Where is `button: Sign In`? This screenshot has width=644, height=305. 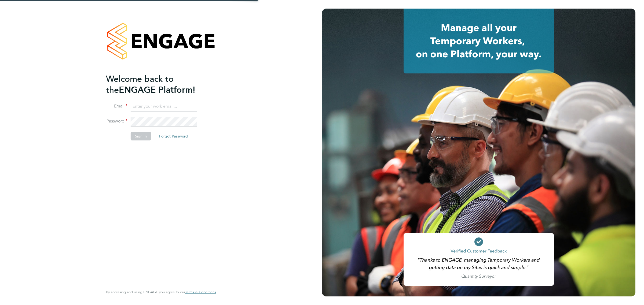
button: Sign In is located at coordinates (141, 136).